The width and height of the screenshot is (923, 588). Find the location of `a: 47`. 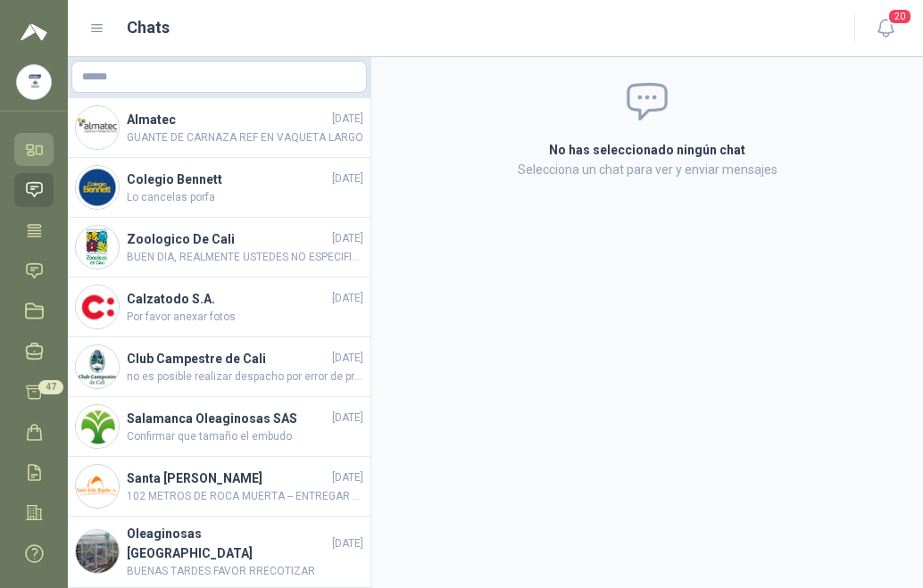

a: 47 is located at coordinates (34, 392).